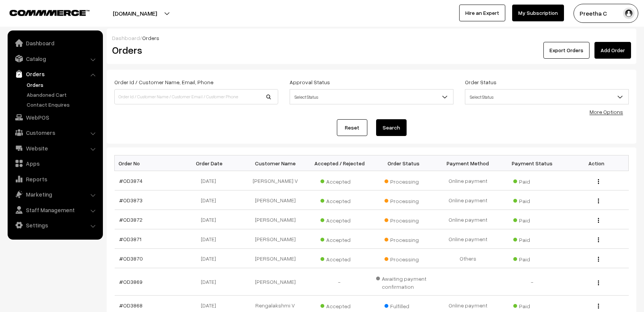 The image size is (644, 312). I want to click on span: Fulfilled, so click(404, 305).